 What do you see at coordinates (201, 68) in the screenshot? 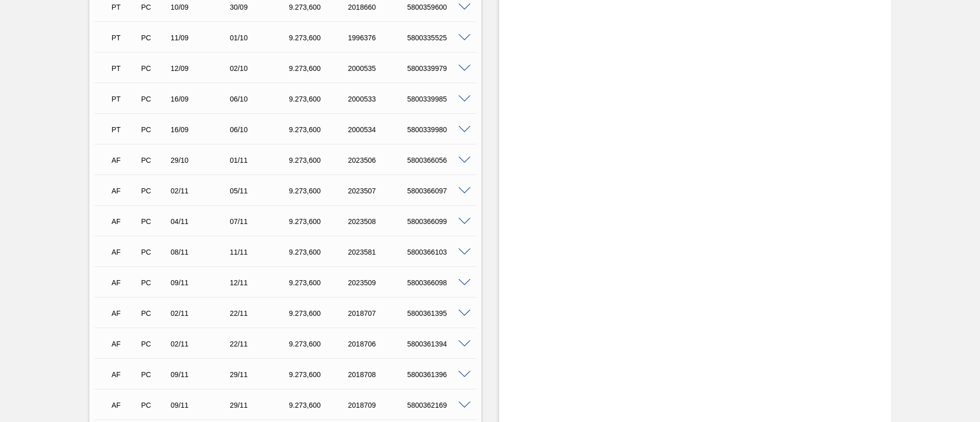
I see `div: 12/09/2025` at bounding box center [201, 68].